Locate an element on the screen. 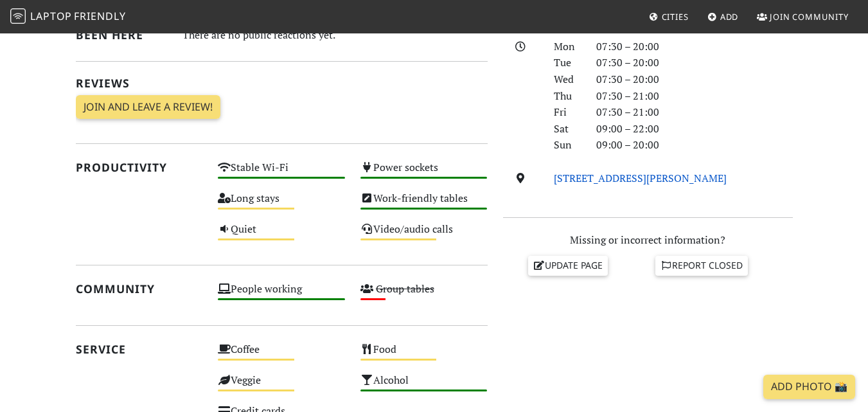 The height and width of the screenshot is (412, 868). div: Video/audio calls is located at coordinates (424, 236).